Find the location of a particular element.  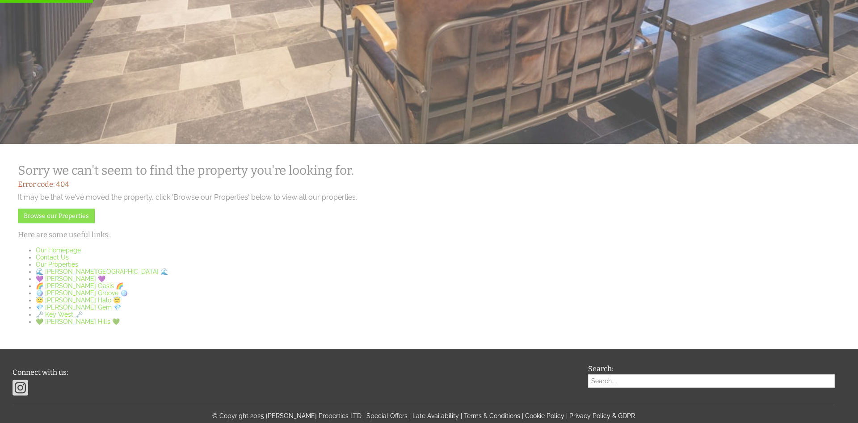

a: Special Offers is located at coordinates (387, 416).